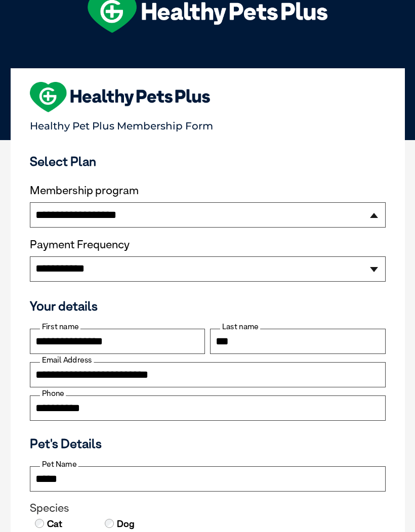 The width and height of the screenshot is (415, 532). Describe the element at coordinates (208, 444) in the screenshot. I see `h3: Pet's Details` at that location.